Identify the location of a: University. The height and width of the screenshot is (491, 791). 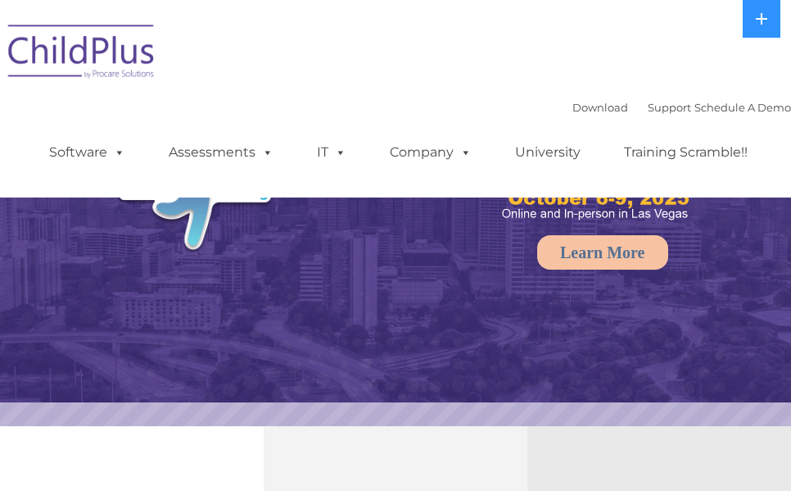
(548, 152).